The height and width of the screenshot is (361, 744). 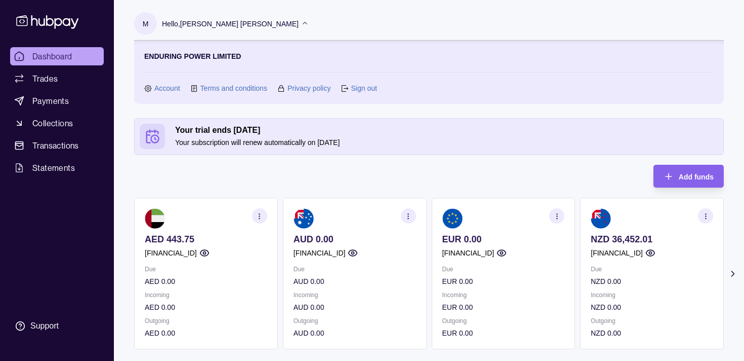 I want to click on a: Dashboard, so click(x=57, y=56).